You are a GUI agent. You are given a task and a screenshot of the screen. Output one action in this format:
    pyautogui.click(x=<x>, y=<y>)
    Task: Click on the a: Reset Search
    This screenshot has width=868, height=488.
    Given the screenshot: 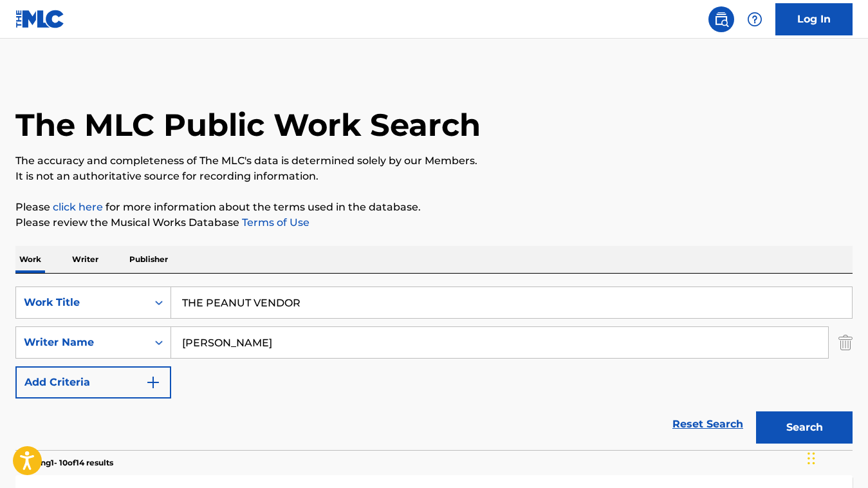 What is the action you would take?
    pyautogui.click(x=708, y=424)
    